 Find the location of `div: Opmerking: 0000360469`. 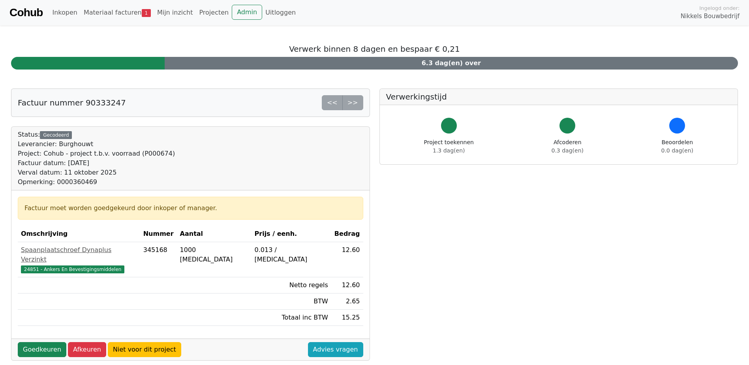

div: Opmerking: 0000360469 is located at coordinates (96, 182).